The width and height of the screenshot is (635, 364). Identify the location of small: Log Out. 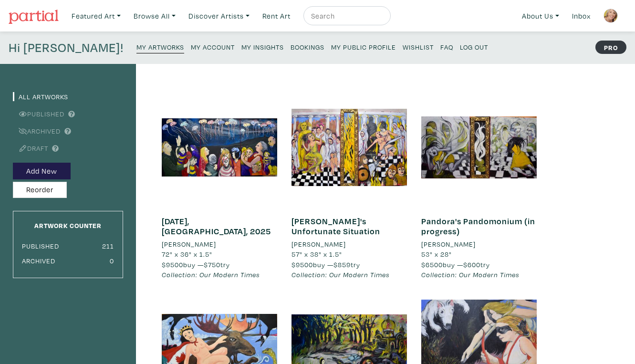
(474, 47).